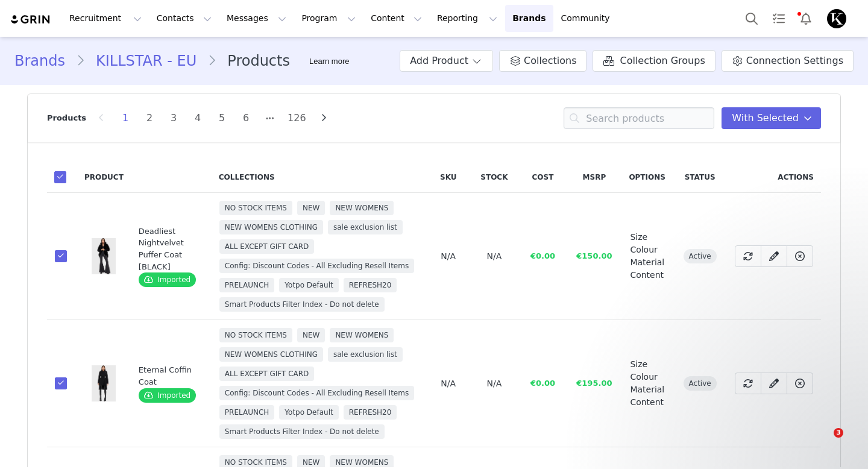  What do you see at coordinates (104, 256) in the screenshot?
I see `img: DEADLIESTNIGHTVELVETPUFFERCOAT_BLACK_-B.jpg` at bounding box center [104, 256].